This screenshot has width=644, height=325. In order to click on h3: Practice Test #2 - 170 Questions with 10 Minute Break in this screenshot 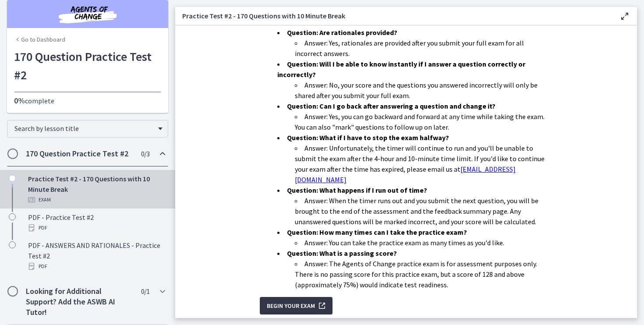, I will do `click(394, 15)`.